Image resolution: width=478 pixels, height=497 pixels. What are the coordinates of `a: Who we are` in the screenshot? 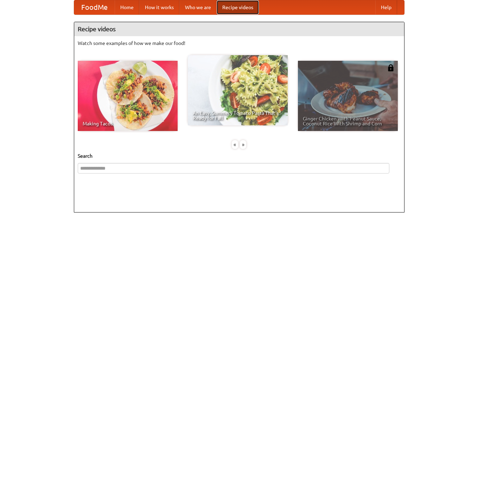 It's located at (198, 7).